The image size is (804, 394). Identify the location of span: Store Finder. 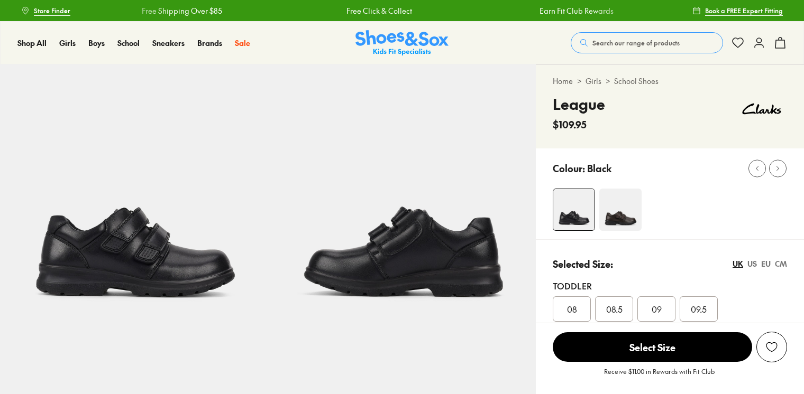
(52, 11).